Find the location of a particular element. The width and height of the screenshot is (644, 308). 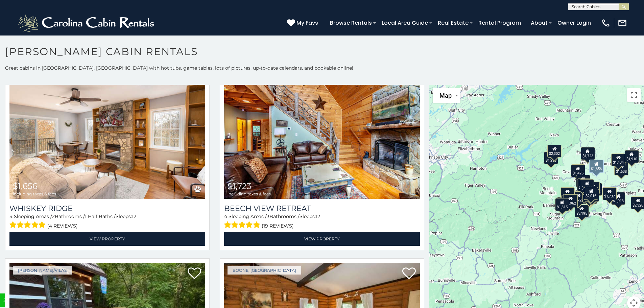

div: $2,450 is located at coordinates (585, 185).